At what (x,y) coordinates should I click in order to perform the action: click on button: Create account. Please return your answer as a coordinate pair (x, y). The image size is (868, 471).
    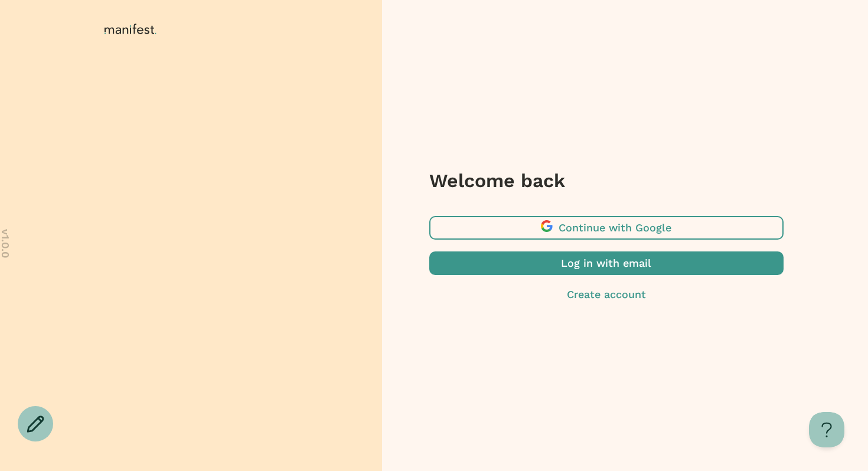
    Looking at the image, I should click on (606, 295).